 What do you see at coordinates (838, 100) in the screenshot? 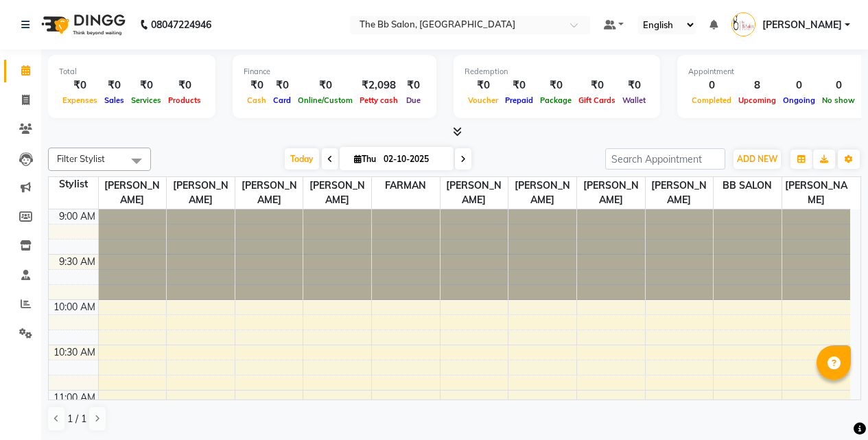
I see `span: No show` at bounding box center [838, 100].